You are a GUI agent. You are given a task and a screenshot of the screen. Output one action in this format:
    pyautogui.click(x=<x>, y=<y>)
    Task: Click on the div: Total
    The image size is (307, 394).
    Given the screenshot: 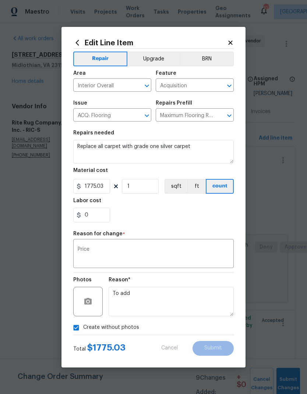 What is the action you would take?
    pyautogui.click(x=99, y=348)
    